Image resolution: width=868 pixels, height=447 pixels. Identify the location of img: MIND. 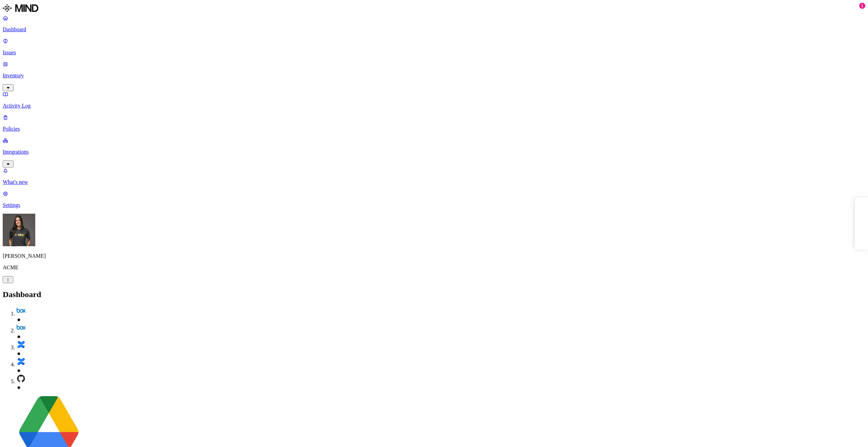
(21, 8).